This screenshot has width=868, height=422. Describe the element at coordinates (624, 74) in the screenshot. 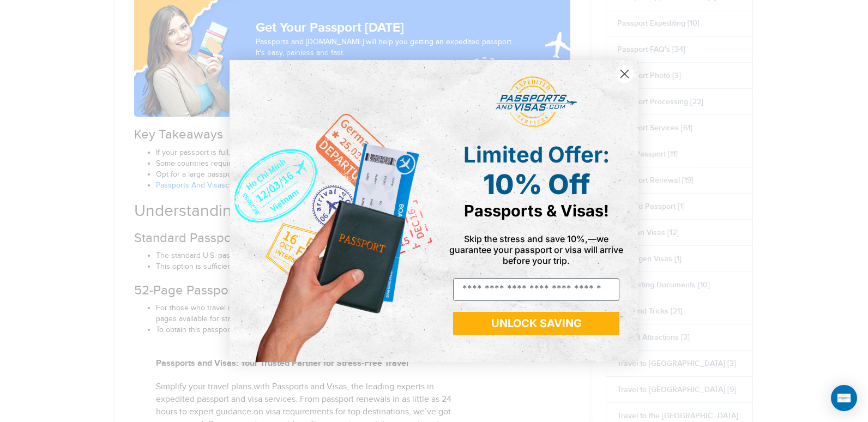

I see `button: Close dialog` at that location.